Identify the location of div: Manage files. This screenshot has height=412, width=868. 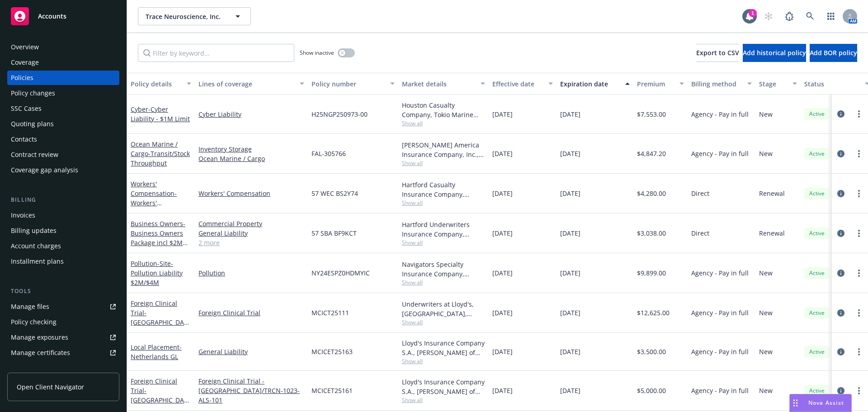
(30, 307).